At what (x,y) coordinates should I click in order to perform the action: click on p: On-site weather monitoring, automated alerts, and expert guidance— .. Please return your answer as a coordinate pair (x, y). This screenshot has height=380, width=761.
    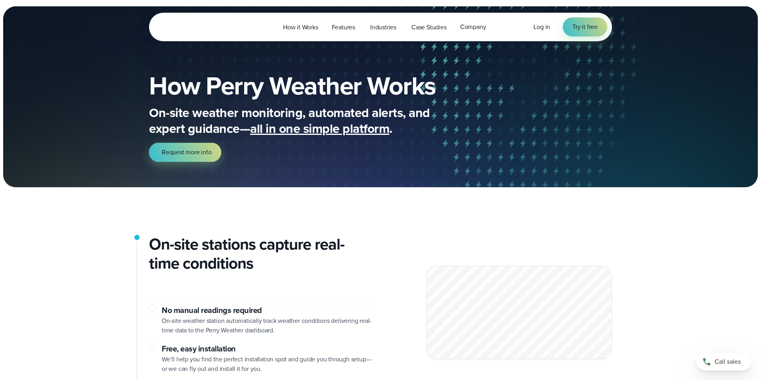
    Looking at the image, I should click on (307, 120).